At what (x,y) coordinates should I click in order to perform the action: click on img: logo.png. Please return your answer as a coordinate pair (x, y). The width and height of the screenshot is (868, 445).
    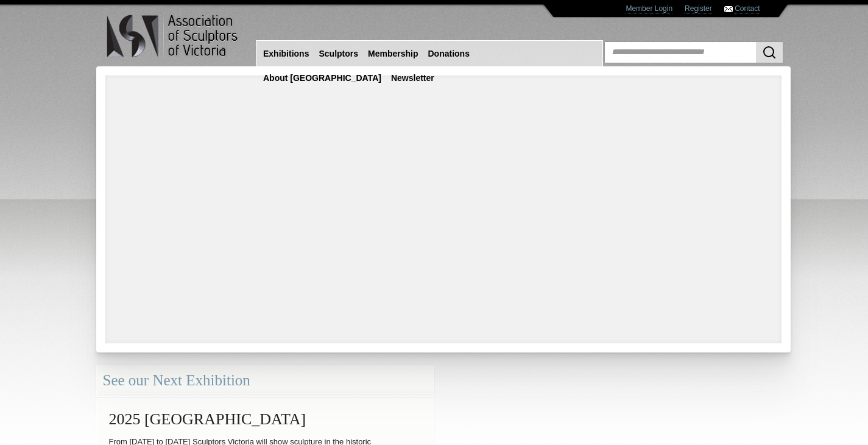
    Looking at the image, I should click on (173, 36).